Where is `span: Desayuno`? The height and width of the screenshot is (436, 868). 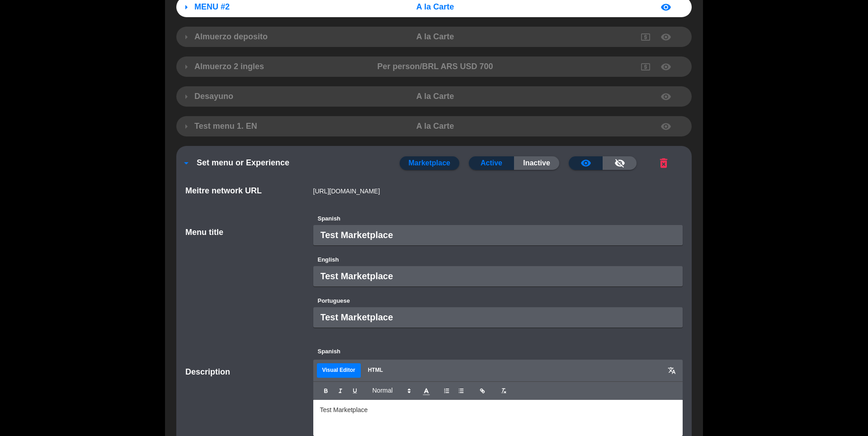 span: Desayuno is located at coordinates (214, 96).